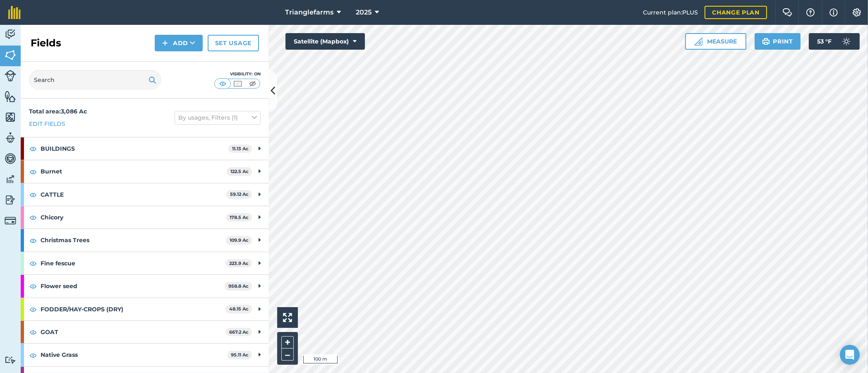 The image size is (868, 373). Describe the element at coordinates (716, 41) in the screenshot. I see `button: Measure` at that location.